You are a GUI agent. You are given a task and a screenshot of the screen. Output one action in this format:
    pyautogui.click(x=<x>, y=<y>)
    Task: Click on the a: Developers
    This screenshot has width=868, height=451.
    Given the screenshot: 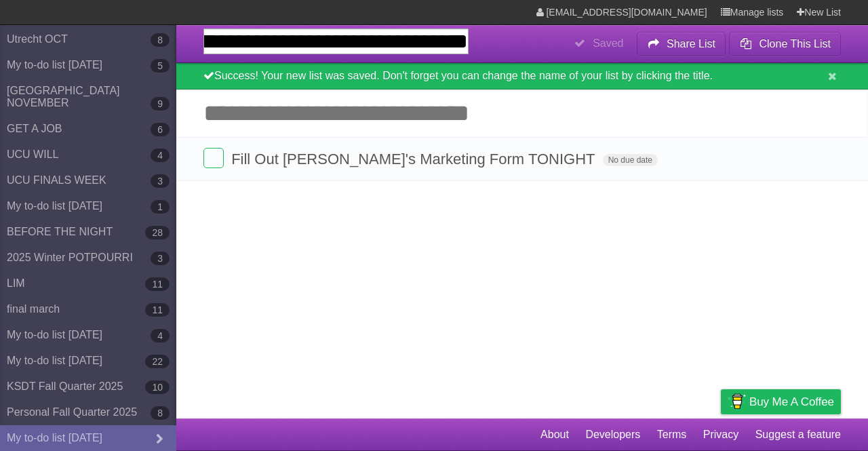 What is the action you would take?
    pyautogui.click(x=613, y=435)
    